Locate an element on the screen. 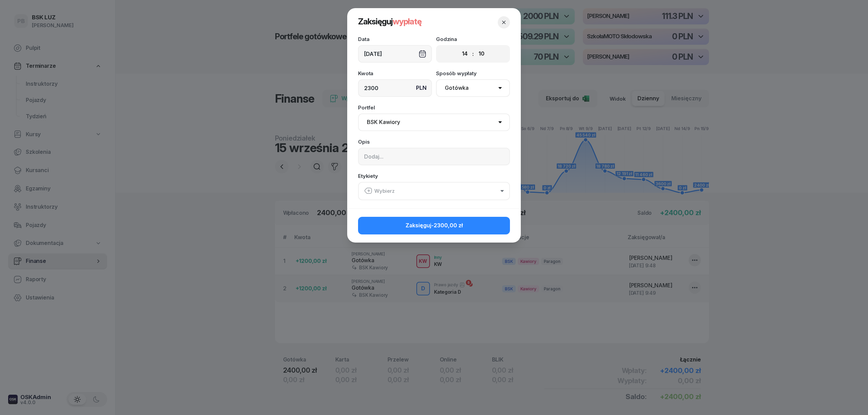  button: Wybierz is located at coordinates (434, 191).